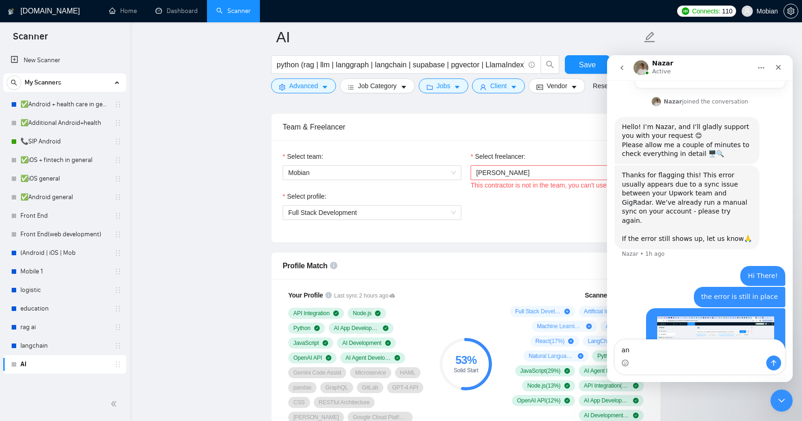 The width and height of the screenshot is (802, 421). I want to click on span: 110, so click(728, 11).